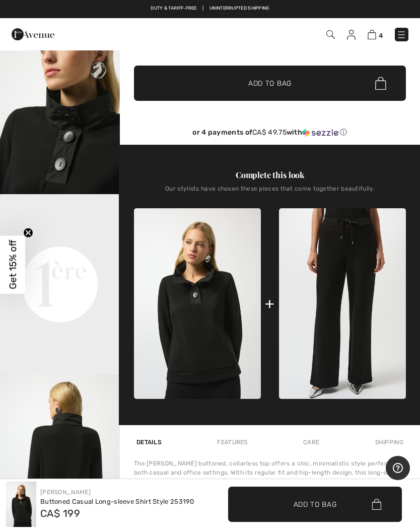 This screenshot has width=420, height=529. What do you see at coordinates (372, 34) in the screenshot?
I see `img: Shopping Bag` at bounding box center [372, 34].